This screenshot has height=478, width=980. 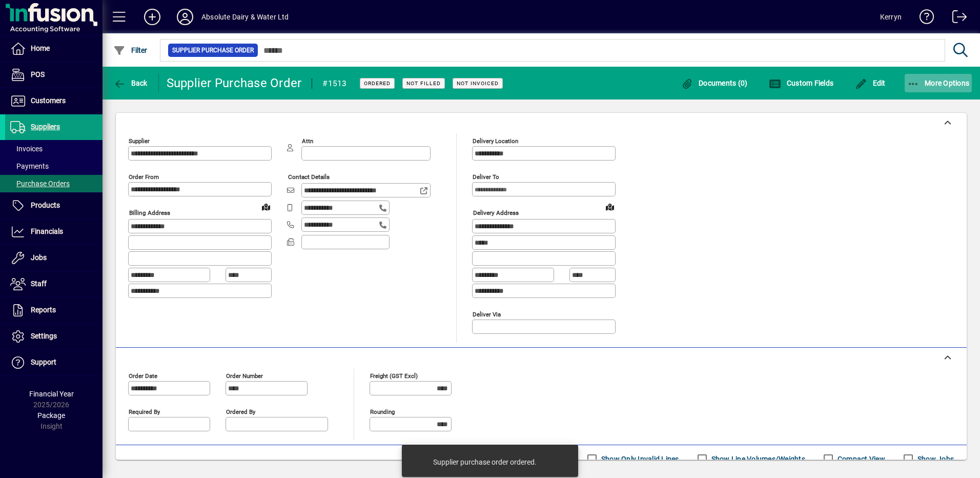 What do you see at coordinates (486, 177) in the screenshot?
I see `mat-label: Deliver To` at bounding box center [486, 177].